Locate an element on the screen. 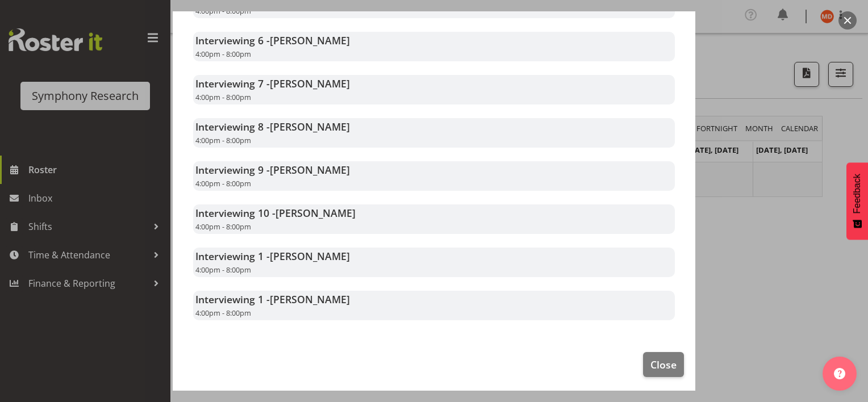  button: Close is located at coordinates (663, 364).